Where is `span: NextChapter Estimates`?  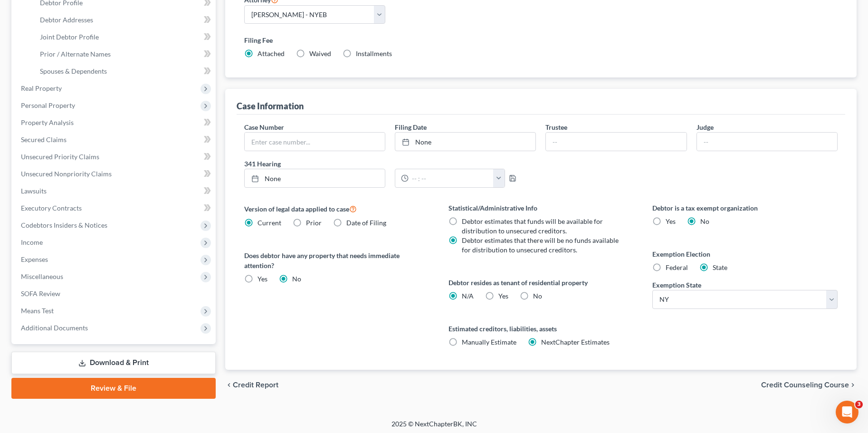
span: NextChapter Estimates is located at coordinates (575, 342).